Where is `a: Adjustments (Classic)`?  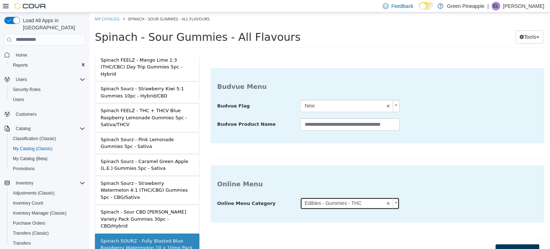 a: Adjustments (Classic) is located at coordinates (34, 193).